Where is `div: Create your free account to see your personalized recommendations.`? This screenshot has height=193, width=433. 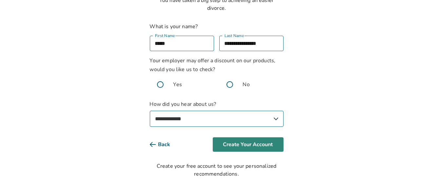 div: Create your free account to see your personalized recommendations. is located at coordinates (217, 170).